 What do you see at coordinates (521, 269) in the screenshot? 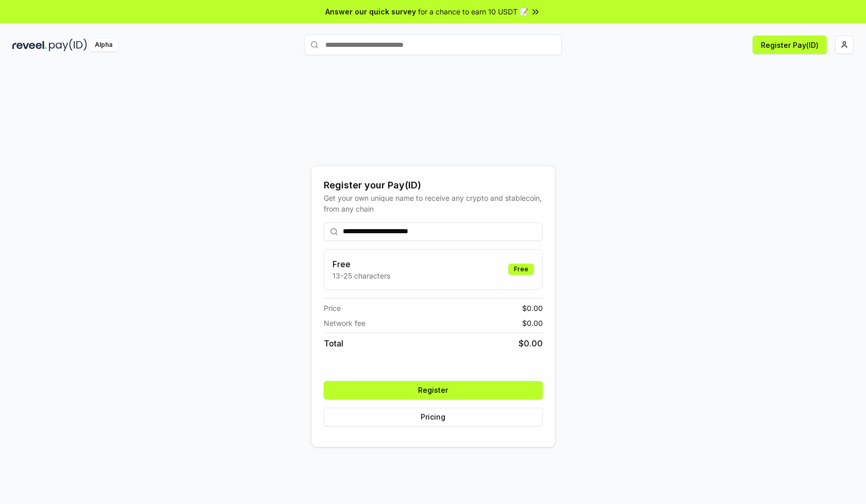
I see `div: Free` at bounding box center [521, 269].